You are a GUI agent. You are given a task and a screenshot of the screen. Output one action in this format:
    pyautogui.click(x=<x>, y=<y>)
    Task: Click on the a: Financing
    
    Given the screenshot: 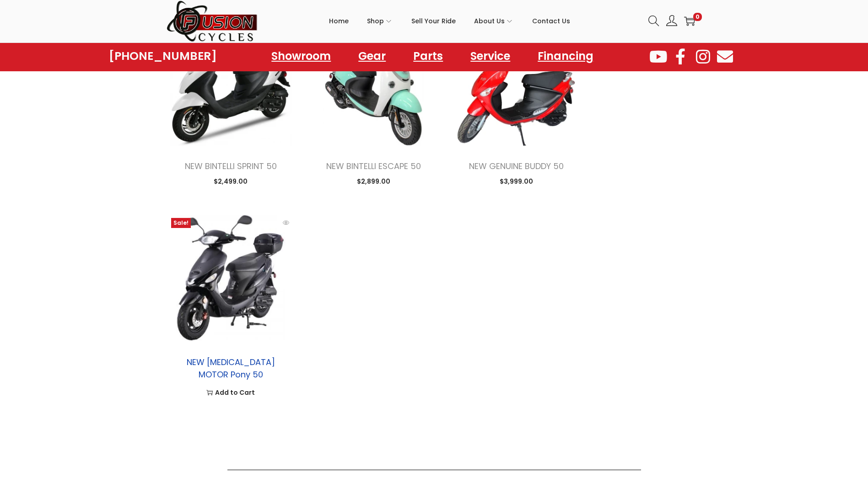 What is the action you would take?
    pyautogui.click(x=566, y=57)
    